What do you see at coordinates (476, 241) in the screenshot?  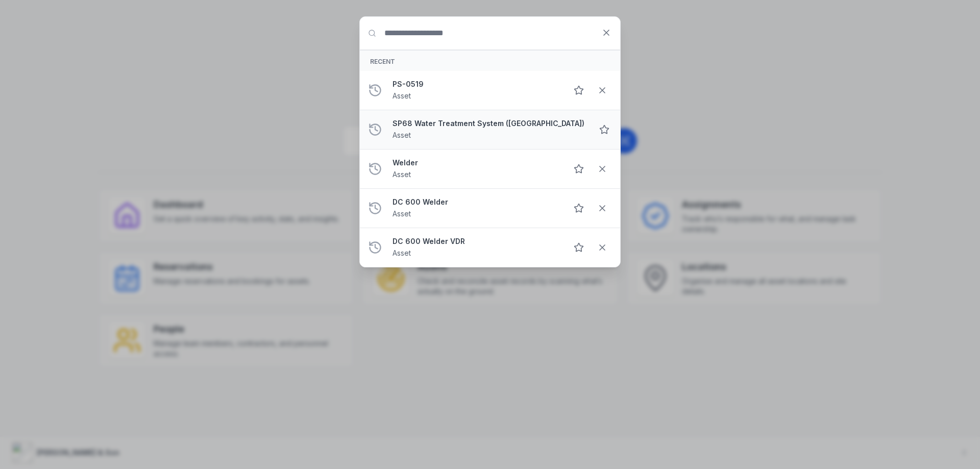 I see `strong: DC 600 Welder VDR` at bounding box center [476, 241].